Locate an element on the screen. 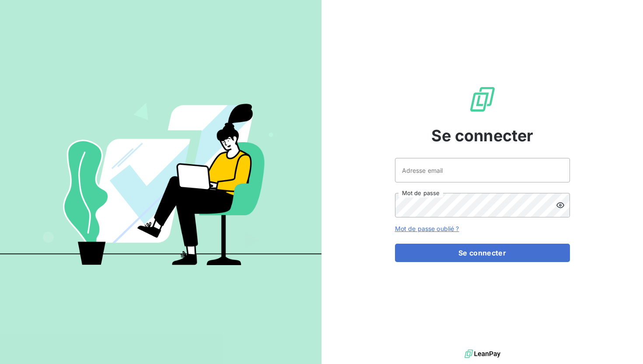  span: Se connecter is located at coordinates (482, 136).